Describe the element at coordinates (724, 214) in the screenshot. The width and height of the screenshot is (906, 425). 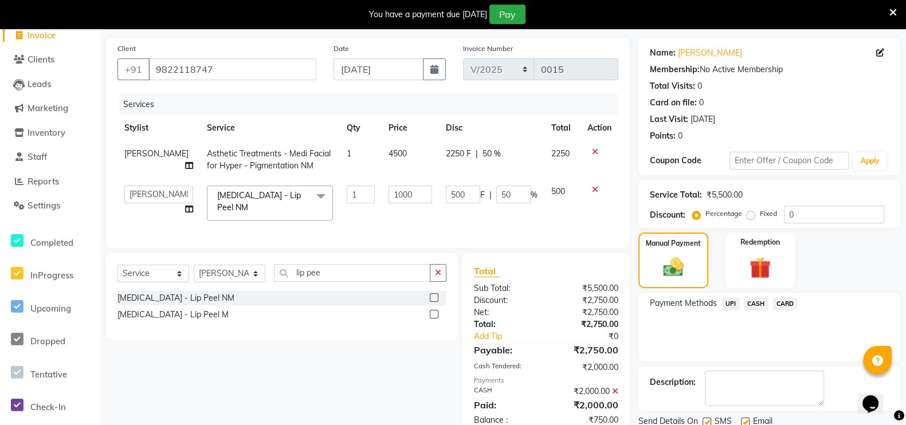
I see `label: Percentage` at that location.